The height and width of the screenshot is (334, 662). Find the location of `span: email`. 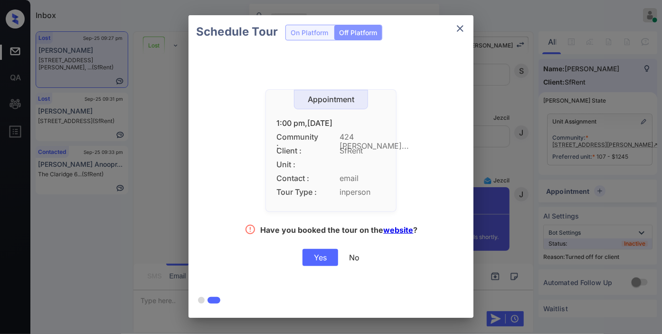

span: email is located at coordinates (362, 178).